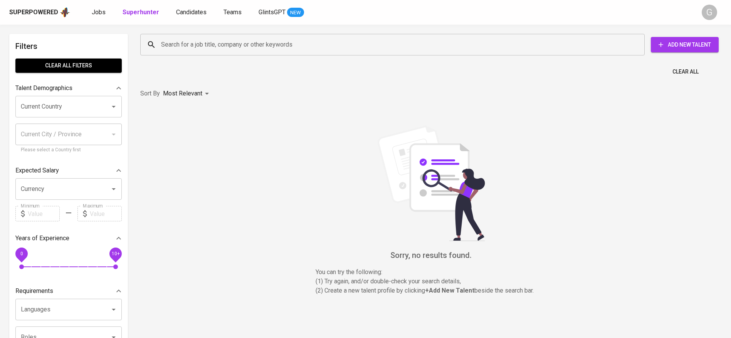  I want to click on p: Most Relevant, so click(183, 94).